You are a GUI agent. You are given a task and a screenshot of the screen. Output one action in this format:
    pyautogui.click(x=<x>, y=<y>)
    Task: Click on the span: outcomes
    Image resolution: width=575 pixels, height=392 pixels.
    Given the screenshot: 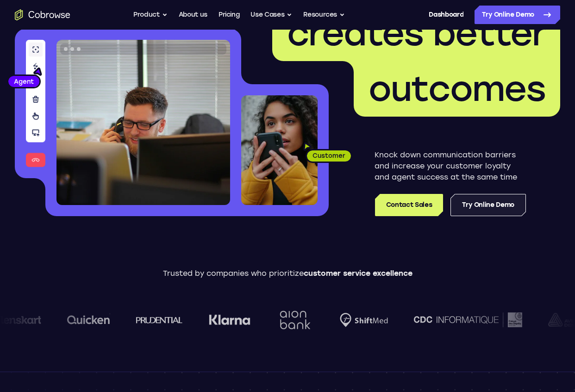 What is the action you would take?
    pyautogui.click(x=457, y=89)
    